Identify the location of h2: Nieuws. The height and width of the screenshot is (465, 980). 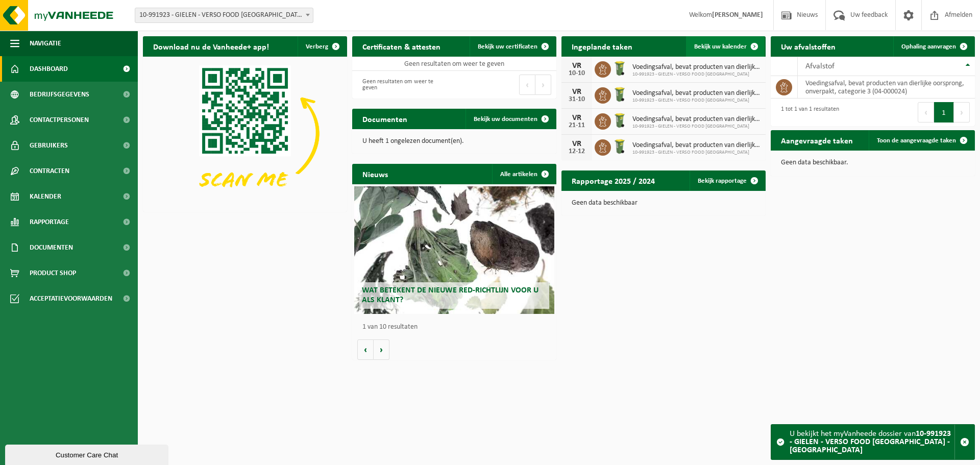
(376, 173).